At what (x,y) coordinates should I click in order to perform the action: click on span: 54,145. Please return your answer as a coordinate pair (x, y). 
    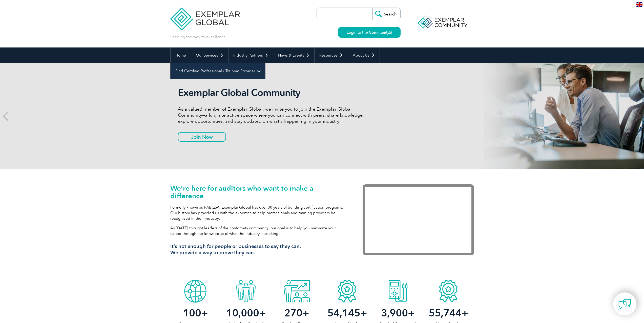
    Looking at the image, I should click on (343, 313).